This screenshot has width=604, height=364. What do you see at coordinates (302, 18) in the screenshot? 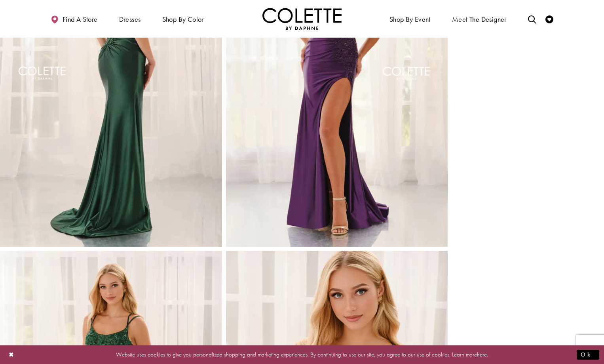
I see `img: Colette by Daphne` at bounding box center [302, 18].